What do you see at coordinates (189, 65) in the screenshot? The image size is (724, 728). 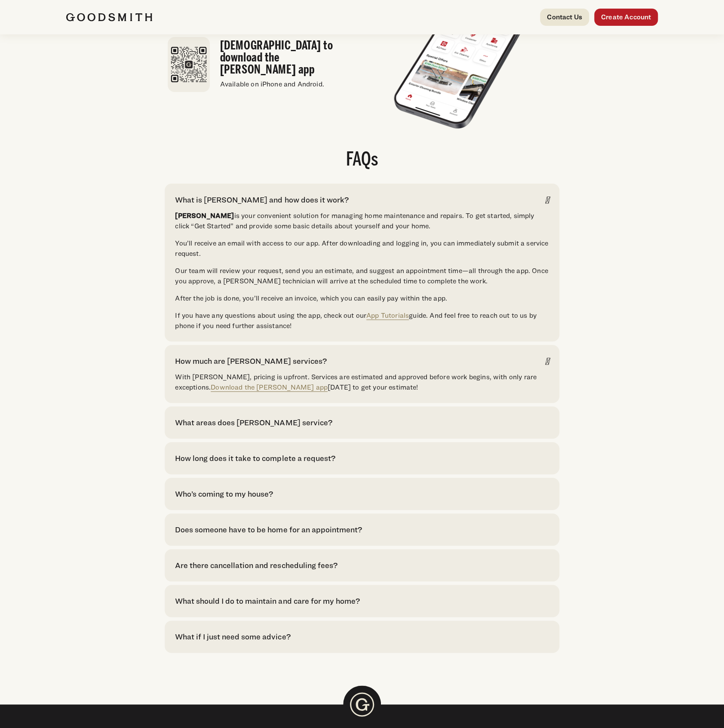 I see `img: Goodsmith app download QR code` at bounding box center [189, 65].